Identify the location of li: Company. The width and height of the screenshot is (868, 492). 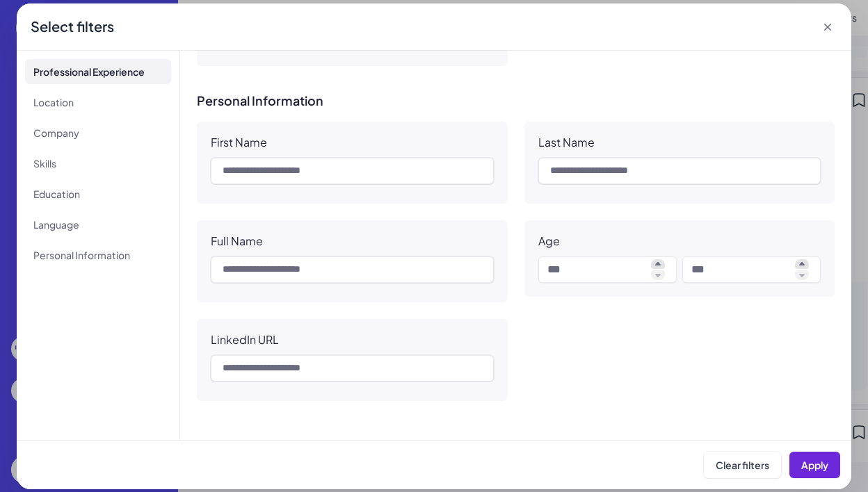
(98, 133).